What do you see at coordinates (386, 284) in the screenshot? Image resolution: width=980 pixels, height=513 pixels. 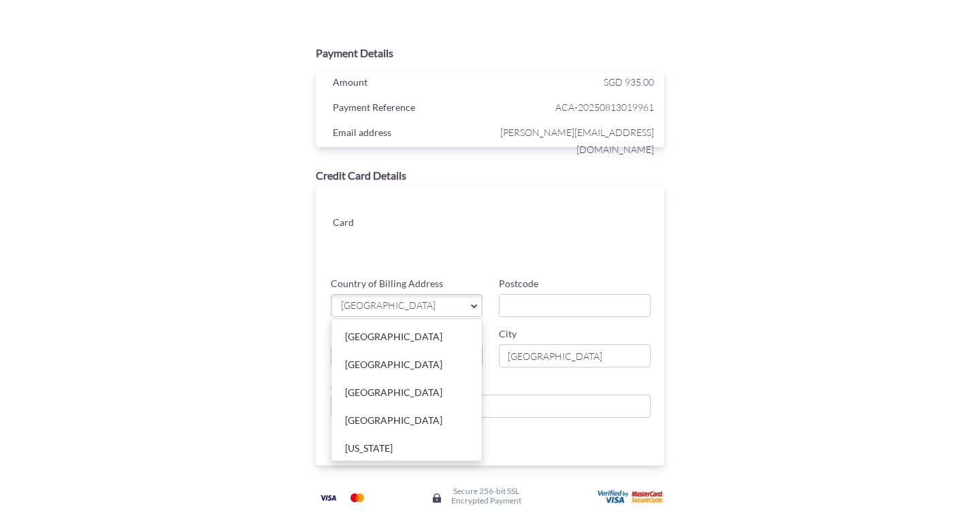 I see `label: Country of Billing Address` at bounding box center [386, 284].